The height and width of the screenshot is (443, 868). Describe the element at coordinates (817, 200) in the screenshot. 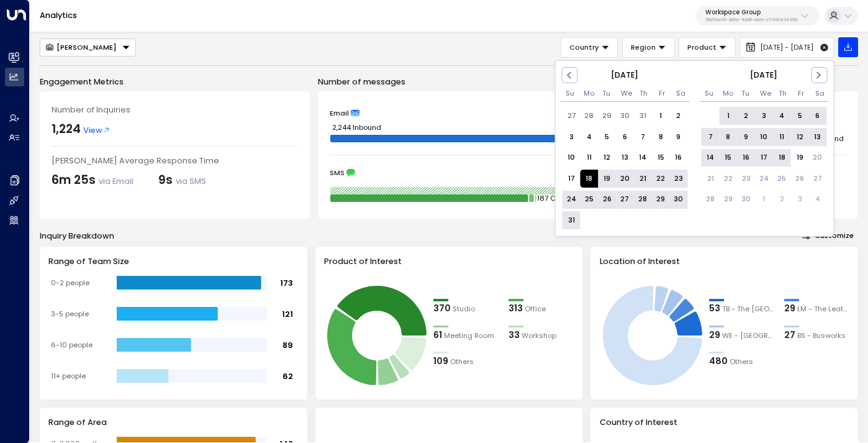

I see `div: Not available Saturday, October 4th, 2025` at that location.